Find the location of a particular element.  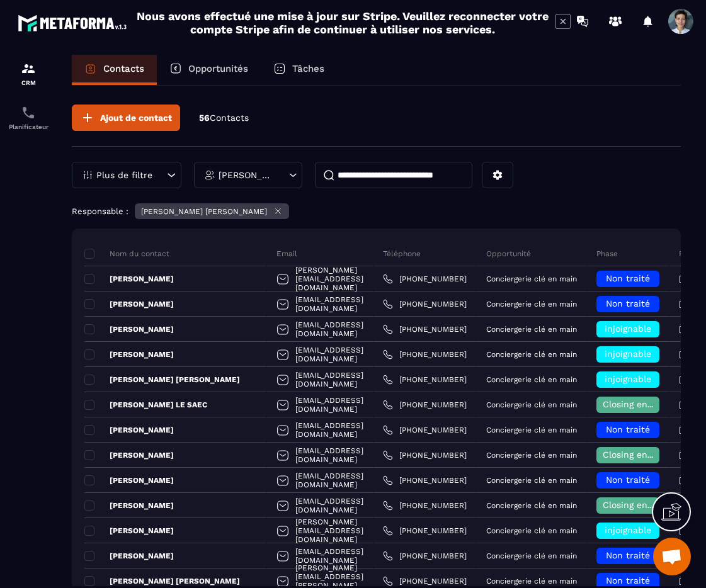

img: formation is located at coordinates (28, 69).